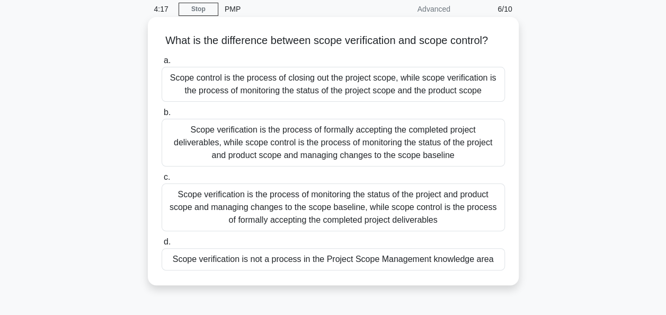  I want to click on div: Scope verification is not a process in the Project Scope Management knowledge area, so click(333, 259).